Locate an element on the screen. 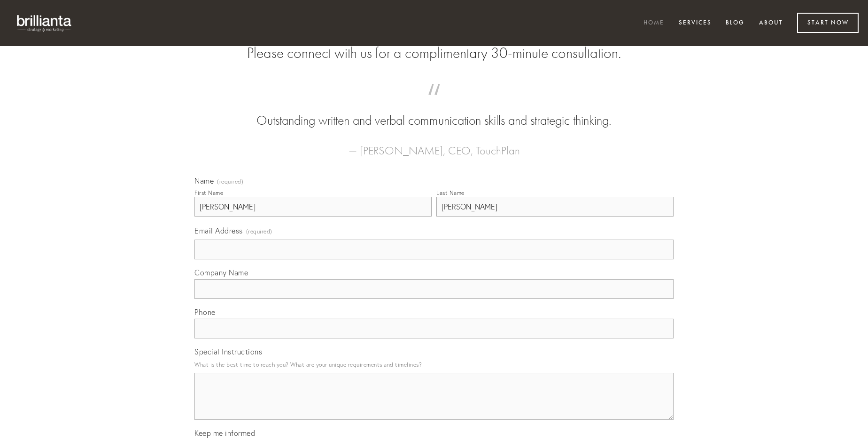 This screenshot has height=442, width=868. div: Last Name is located at coordinates (451, 192).